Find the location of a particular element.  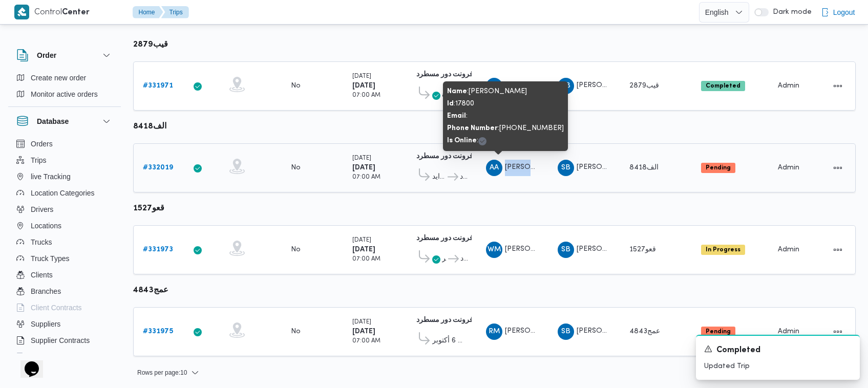

span: Orders is located at coordinates (42, 144).